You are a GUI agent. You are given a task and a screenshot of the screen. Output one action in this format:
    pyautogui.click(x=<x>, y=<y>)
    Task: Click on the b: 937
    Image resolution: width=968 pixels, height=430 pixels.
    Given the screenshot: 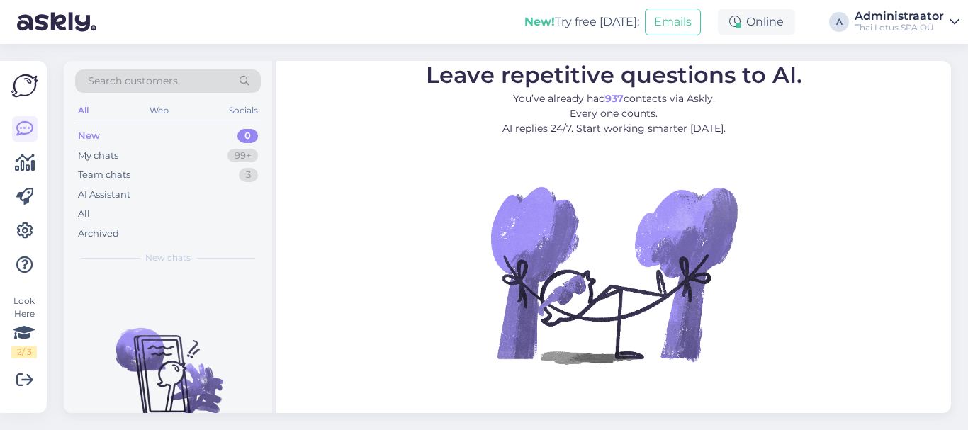 What is the action you would take?
    pyautogui.click(x=615, y=98)
    